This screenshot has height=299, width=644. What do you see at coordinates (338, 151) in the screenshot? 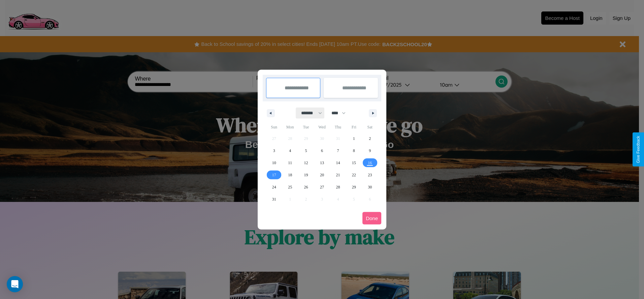
I see `button: 7` at bounding box center [338, 151].